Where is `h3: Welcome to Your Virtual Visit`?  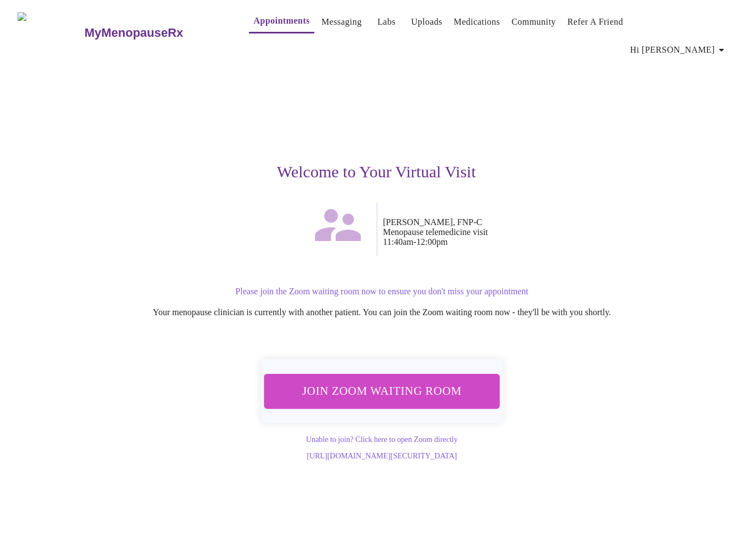 h3: Welcome to Your Virtual Visit is located at coordinates (376, 172).